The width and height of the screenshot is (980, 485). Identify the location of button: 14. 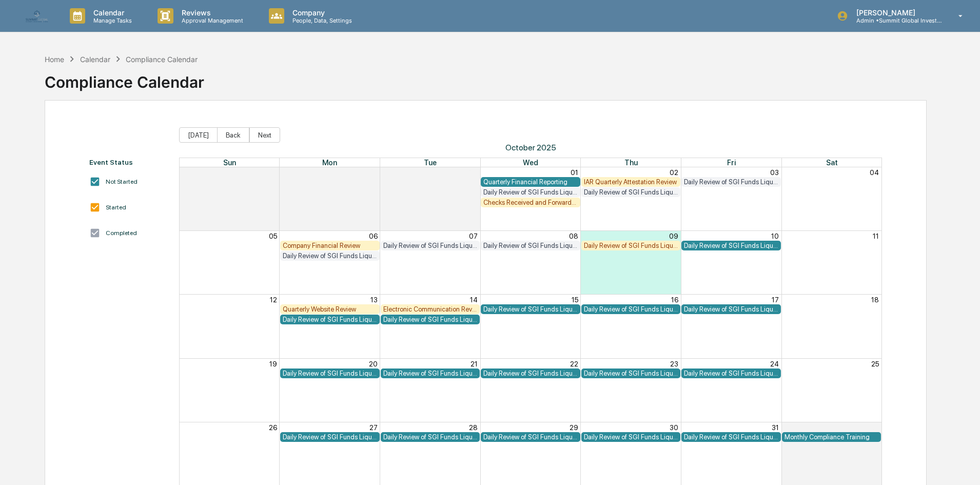
(473, 300).